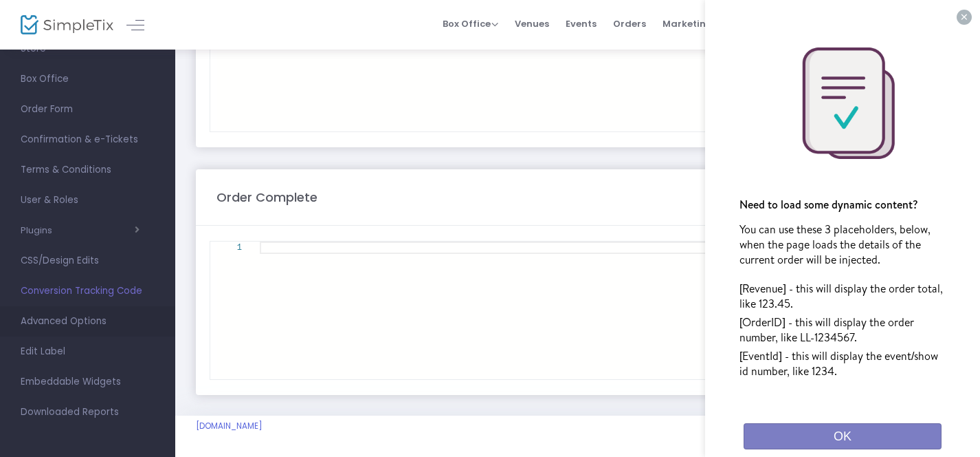  Describe the element at coordinates (88, 291) in the screenshot. I see `span: Conversion Tracking Code` at that location.